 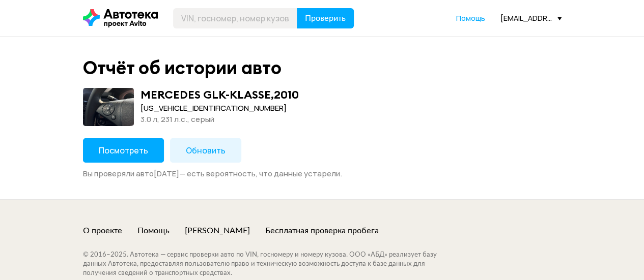 What do you see at coordinates (325, 19) in the screenshot?
I see `span: Проверить` at bounding box center [325, 19].